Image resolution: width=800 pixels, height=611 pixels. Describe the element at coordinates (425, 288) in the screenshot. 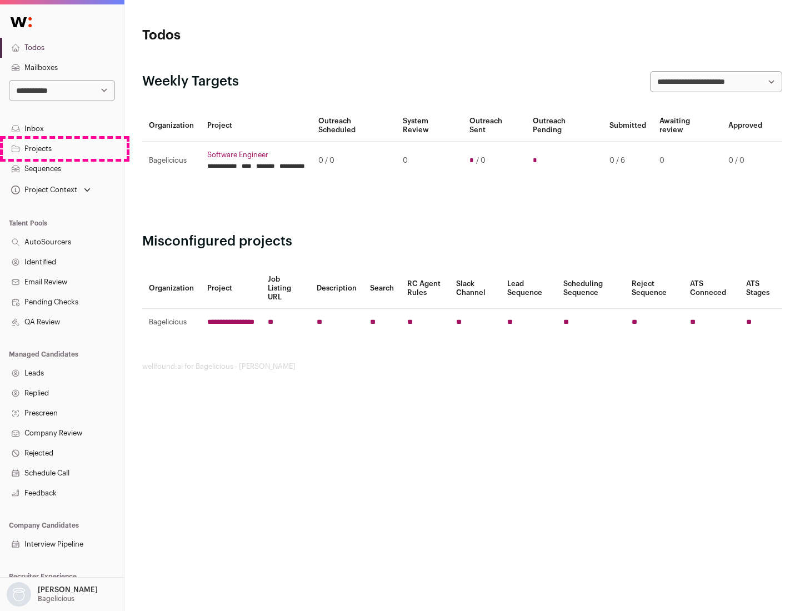

I see `th: RC Agent Rules` at that location.